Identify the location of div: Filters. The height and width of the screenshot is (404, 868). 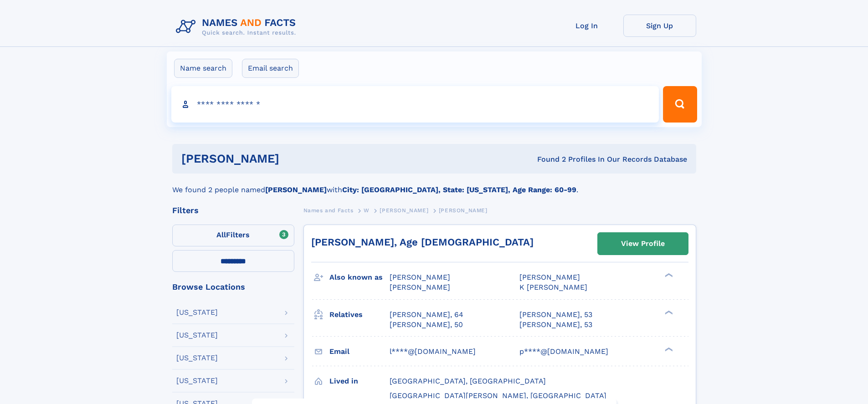
(233, 210).